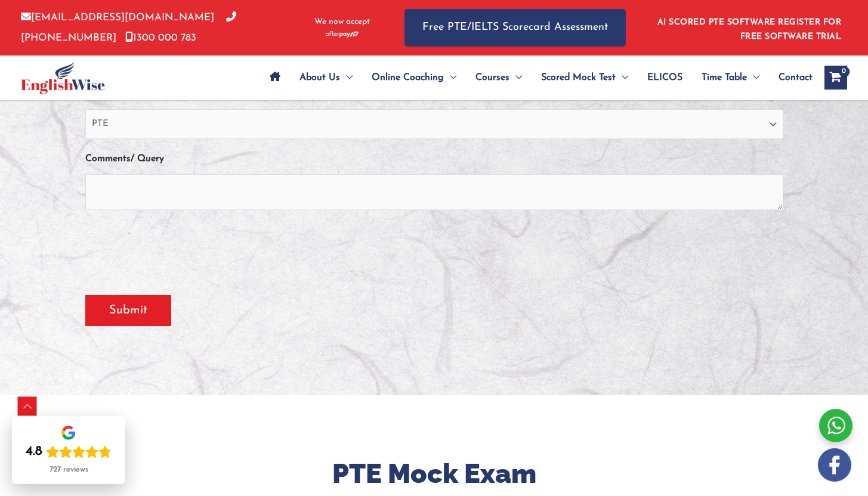  What do you see at coordinates (326, 78) in the screenshot?
I see `a: About UsMenu Toggle` at bounding box center [326, 78].